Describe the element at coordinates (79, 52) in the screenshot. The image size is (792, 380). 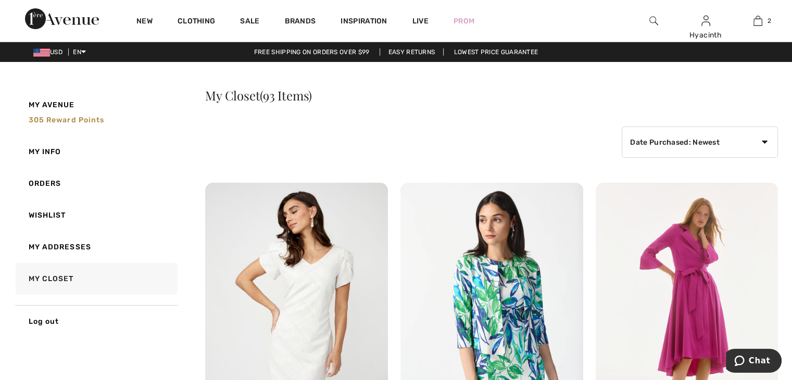
I see `span: EN` at that location.